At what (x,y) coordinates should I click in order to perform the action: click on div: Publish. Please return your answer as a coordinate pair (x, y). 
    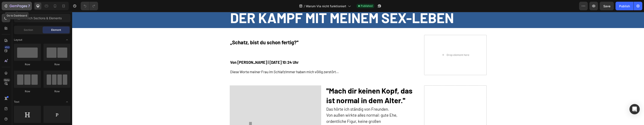
    Looking at the image, I should click on (625, 6).